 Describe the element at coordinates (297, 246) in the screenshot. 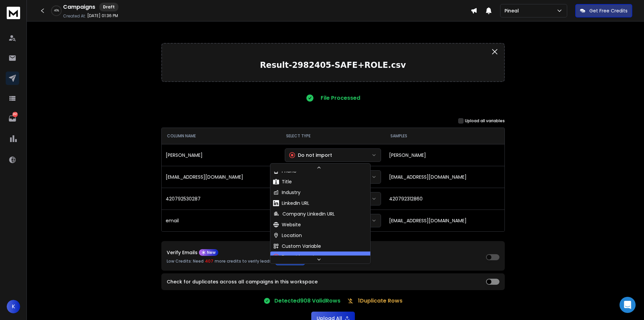

I see `div: Custom Variable` at that location.